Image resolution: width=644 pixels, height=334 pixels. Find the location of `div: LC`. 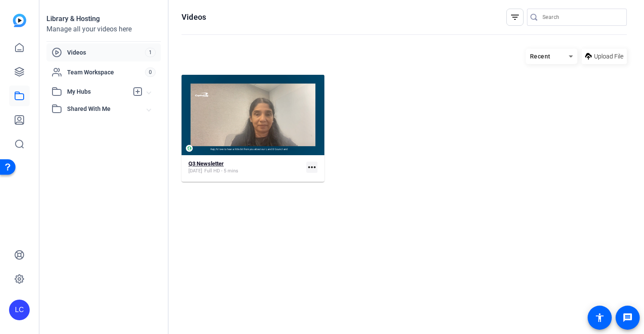

div: LC is located at coordinates (20, 310).